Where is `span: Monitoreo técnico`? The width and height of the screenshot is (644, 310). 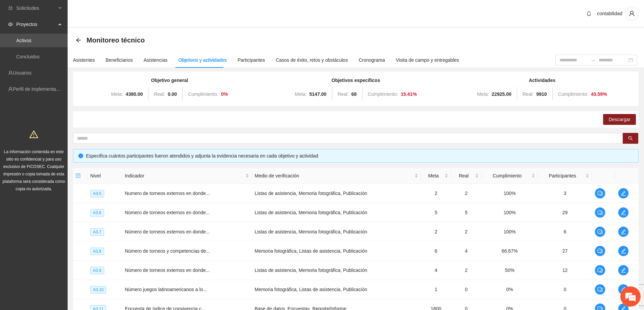
span: Monitoreo técnico is located at coordinates (115, 40).